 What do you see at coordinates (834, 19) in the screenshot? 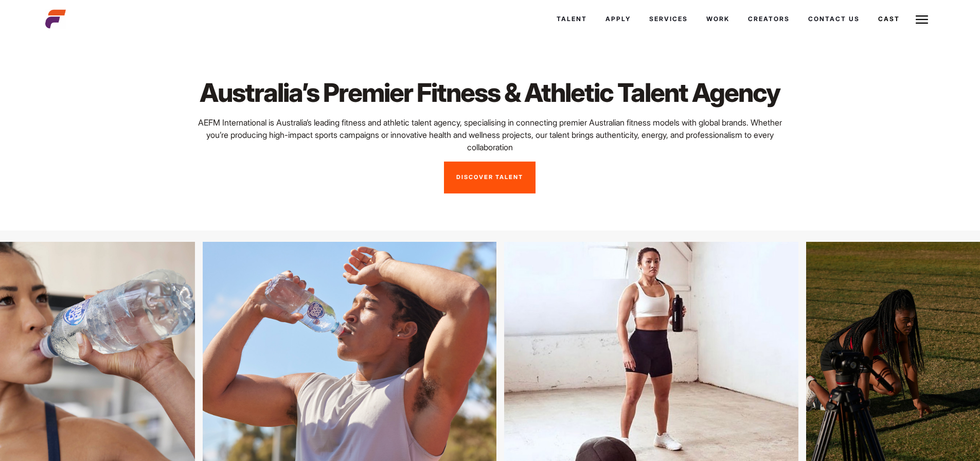
I see `a: Contact Us` at bounding box center [834, 19].